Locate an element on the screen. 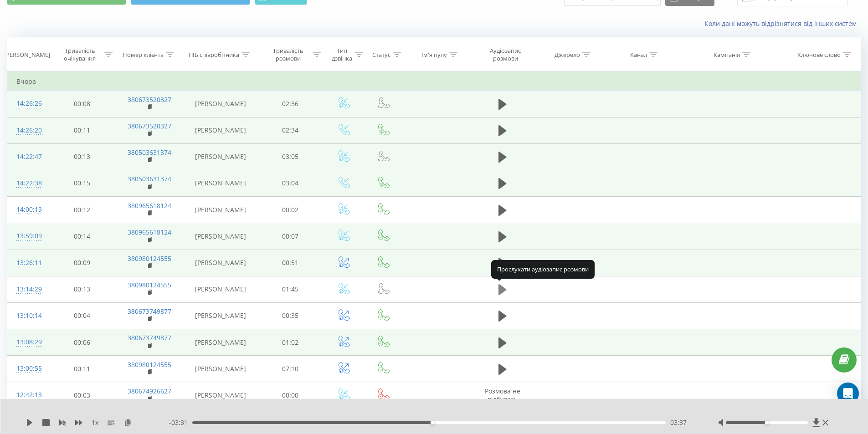  td: 00:09 is located at coordinates (82, 263).